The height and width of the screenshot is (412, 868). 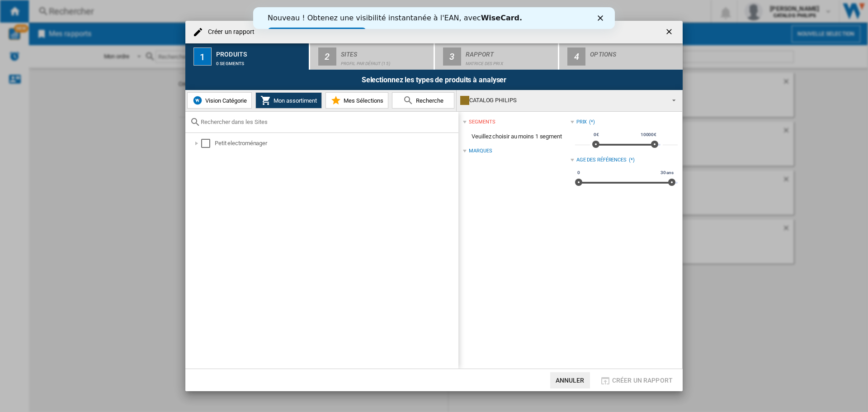 I want to click on div: Petit electroménager, so click(x=336, y=143).